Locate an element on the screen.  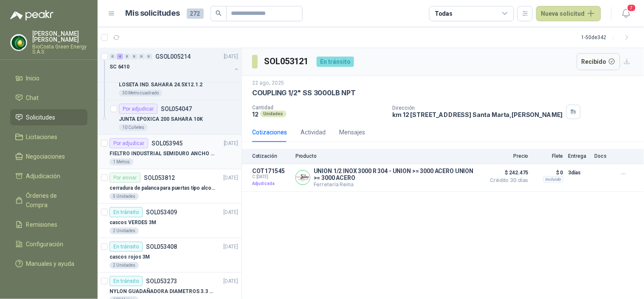
p: Docs is located at coordinates (603, 156).